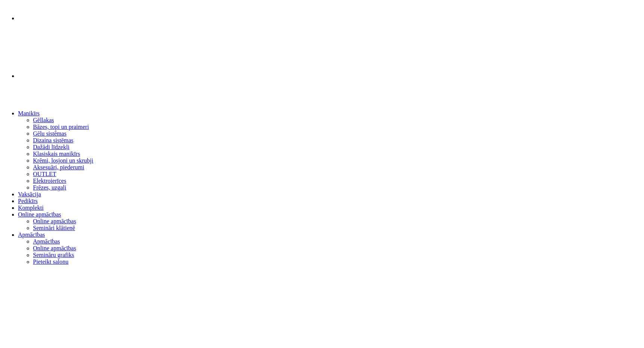  Describe the element at coordinates (50, 261) in the screenshot. I see `a: Pieteikt salonu` at that location.